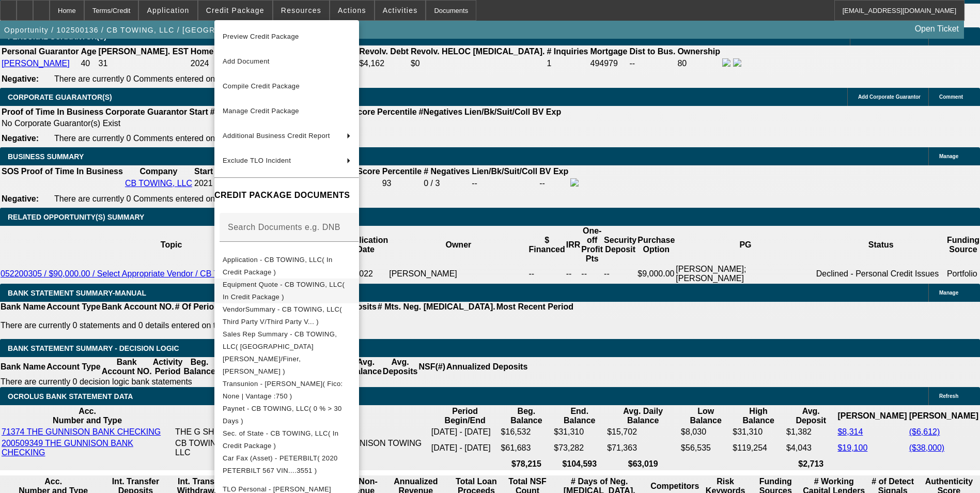  Describe the element at coordinates (246, 61) in the screenshot. I see `span: Add Document` at that location.